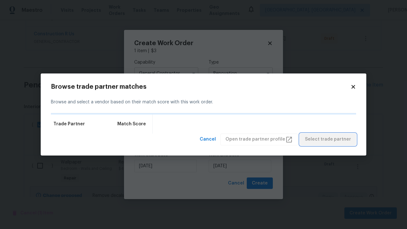  What do you see at coordinates (132, 124) in the screenshot?
I see `span: Match Score` at bounding box center [132, 124].